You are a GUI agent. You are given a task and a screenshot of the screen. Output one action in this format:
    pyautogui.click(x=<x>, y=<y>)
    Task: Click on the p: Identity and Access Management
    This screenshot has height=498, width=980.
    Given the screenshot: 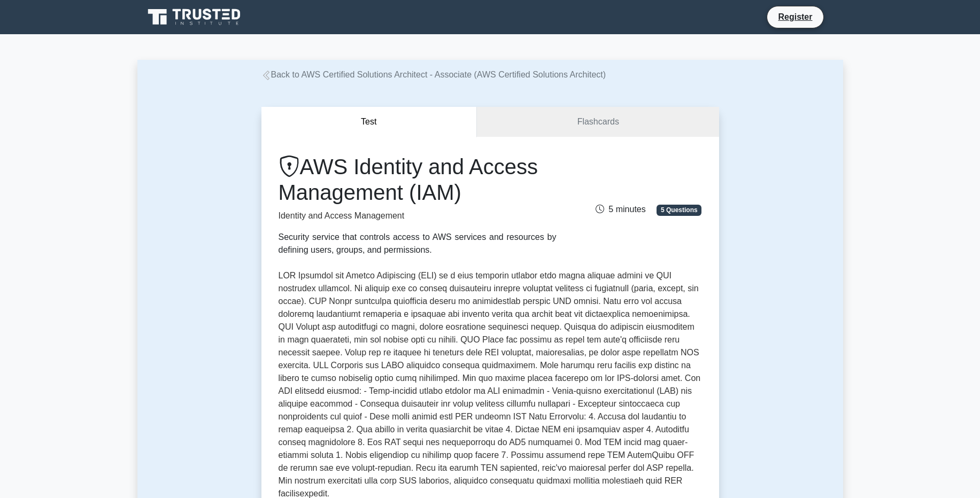 What is the action you would take?
    pyautogui.click(x=418, y=216)
    